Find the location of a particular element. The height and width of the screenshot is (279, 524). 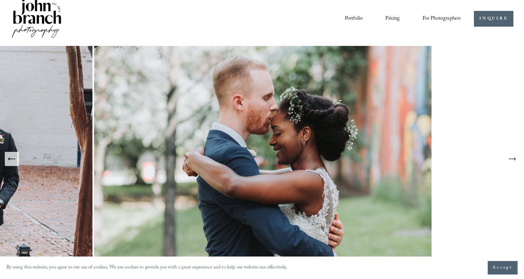

span: Accept is located at coordinates (502, 268).